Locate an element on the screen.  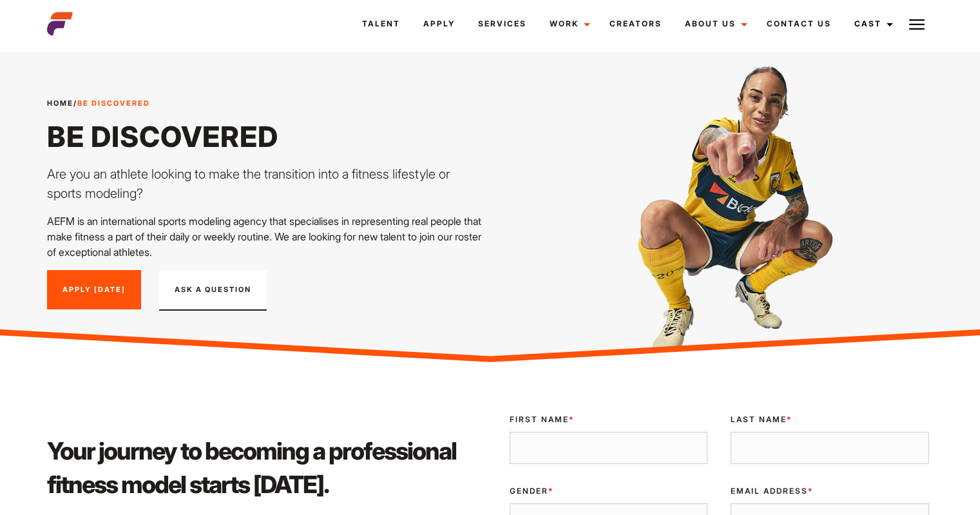
img: cropped-aefm-brand-fav-22-square.png is located at coordinates (60, 24).